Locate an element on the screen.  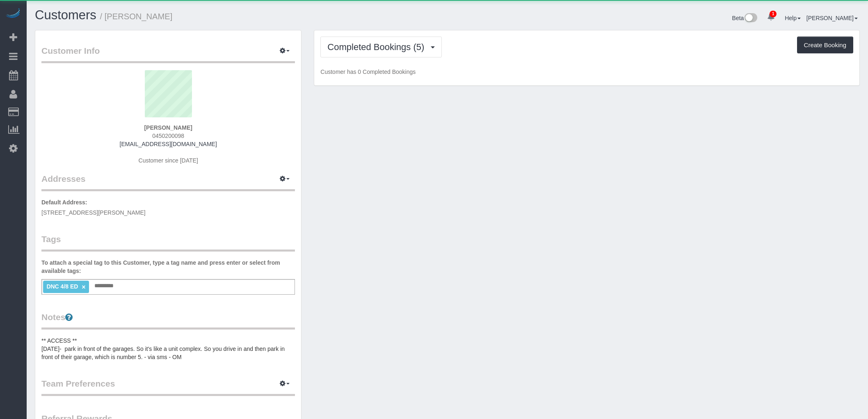
label: Default Address: is located at coordinates (65, 203).